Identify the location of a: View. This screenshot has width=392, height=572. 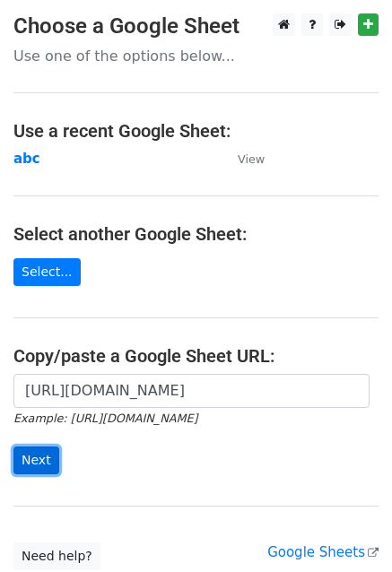
(243, 159).